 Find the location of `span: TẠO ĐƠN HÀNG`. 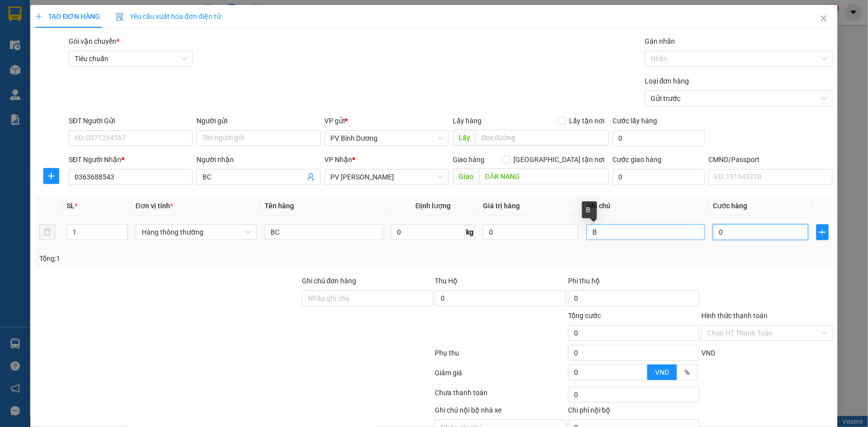

span: TẠO ĐƠN HÀNG is located at coordinates (68, 16).